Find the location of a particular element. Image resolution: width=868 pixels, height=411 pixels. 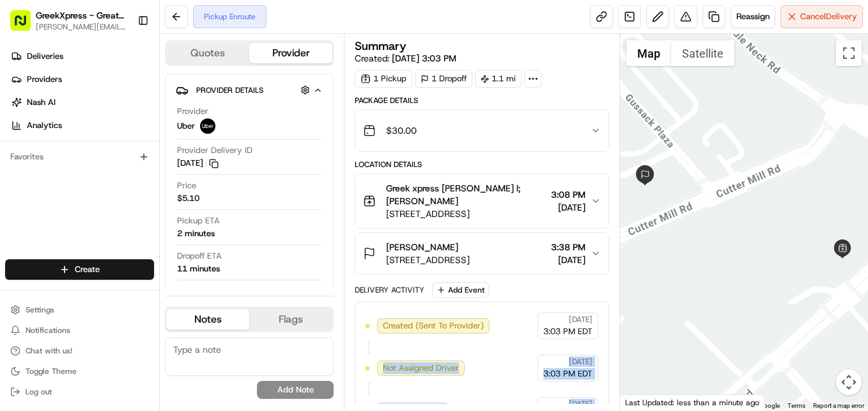

a: Deliveries is located at coordinates (81, 56).